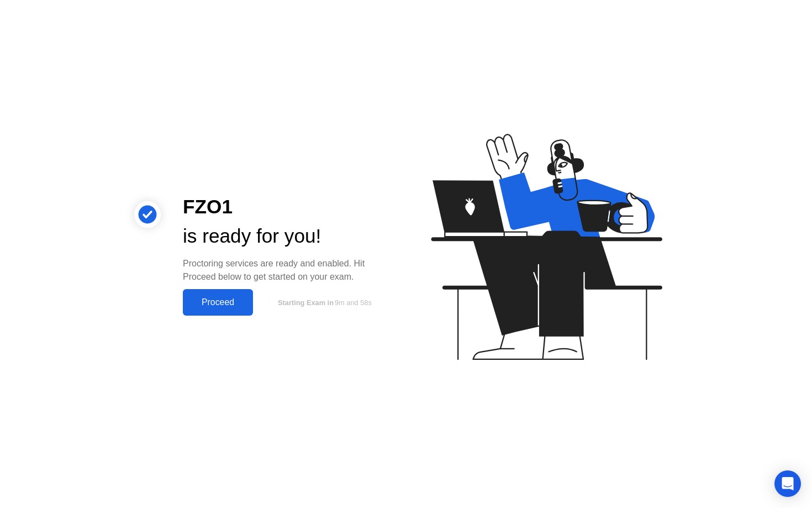 This screenshot has width=812, height=508. Describe the element at coordinates (323, 302) in the screenshot. I see `button: Starting Exam in9m and 58s` at that location.